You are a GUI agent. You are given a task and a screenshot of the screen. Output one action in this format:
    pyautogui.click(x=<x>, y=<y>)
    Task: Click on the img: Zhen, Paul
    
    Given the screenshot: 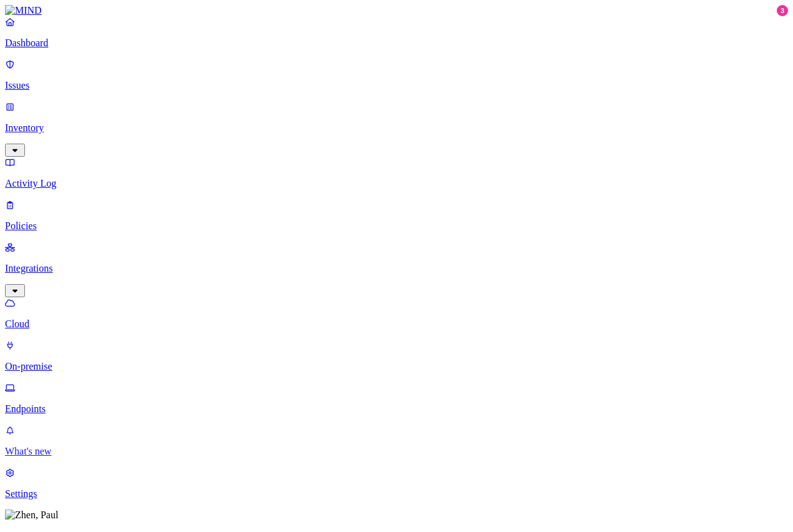 What is the action you would take?
    pyautogui.click(x=31, y=516)
    